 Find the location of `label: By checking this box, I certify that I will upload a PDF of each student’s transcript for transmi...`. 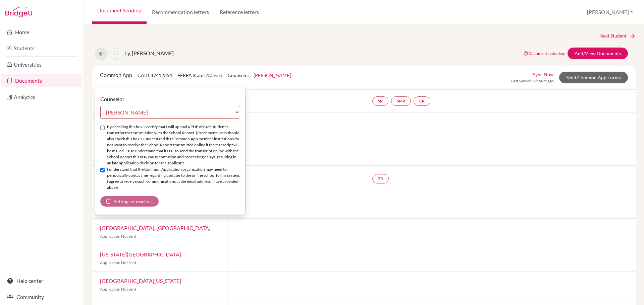

label: By checking this box, I certify that I will upload a PDF of each student’s transcript for transmi... is located at coordinates (173, 145).